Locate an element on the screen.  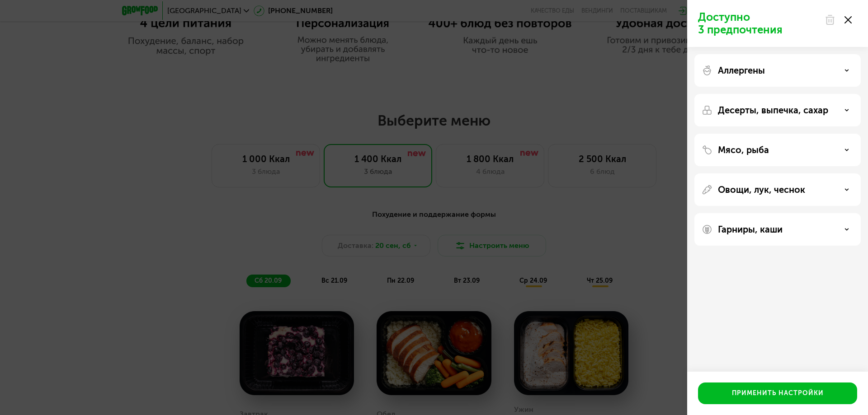
p: Мясо, рыба is located at coordinates (743, 150).